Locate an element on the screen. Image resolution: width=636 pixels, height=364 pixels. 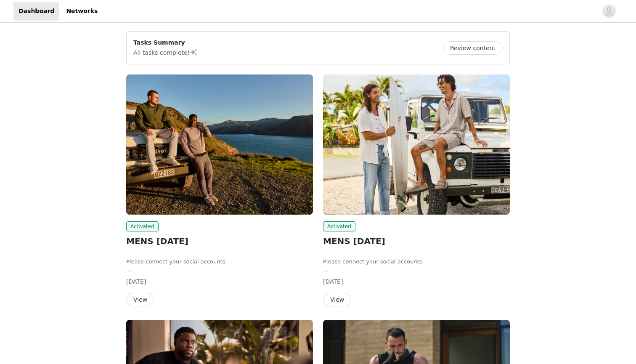
p: All tasks complete! is located at coordinates (166, 52).